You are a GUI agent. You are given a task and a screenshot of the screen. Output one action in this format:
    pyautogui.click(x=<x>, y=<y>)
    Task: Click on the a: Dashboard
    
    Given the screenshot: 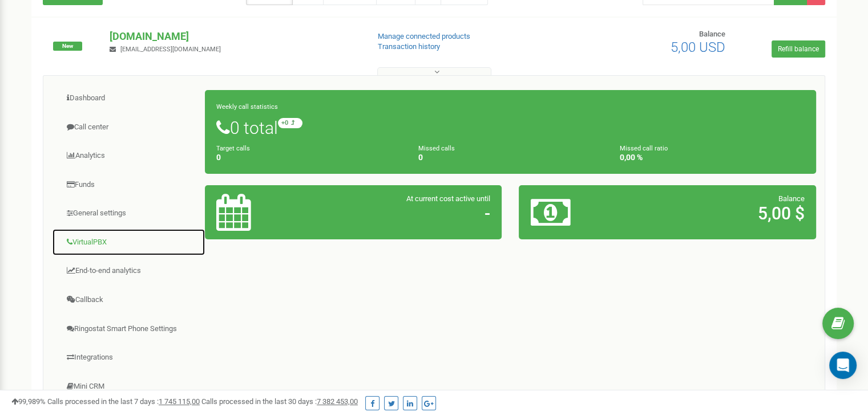 What is the action you would take?
    pyautogui.click(x=129, y=98)
    